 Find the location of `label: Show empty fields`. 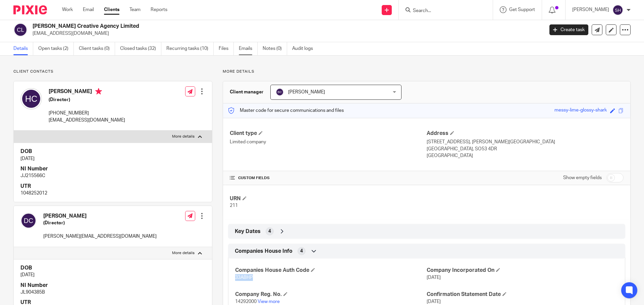

label: Show empty fields is located at coordinates (582, 178).